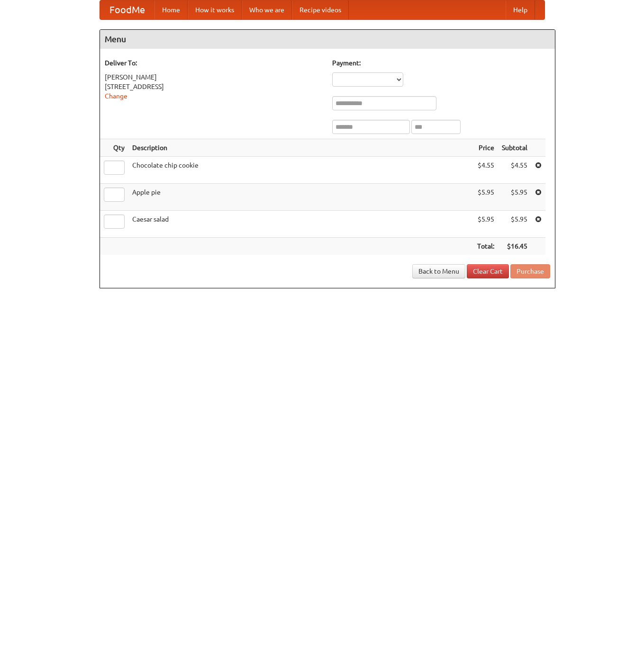 This screenshot has height=670, width=644. What do you see at coordinates (215, 10) in the screenshot?
I see `a: How it works` at bounding box center [215, 10].